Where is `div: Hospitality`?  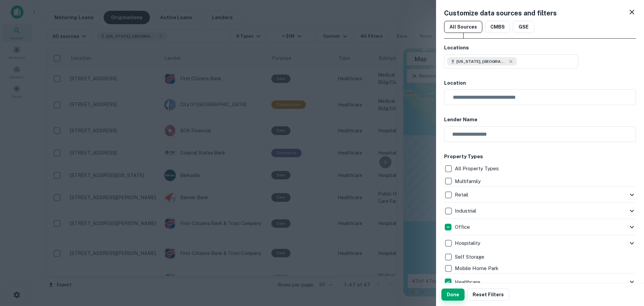 div: Hospitality is located at coordinates (540, 243).